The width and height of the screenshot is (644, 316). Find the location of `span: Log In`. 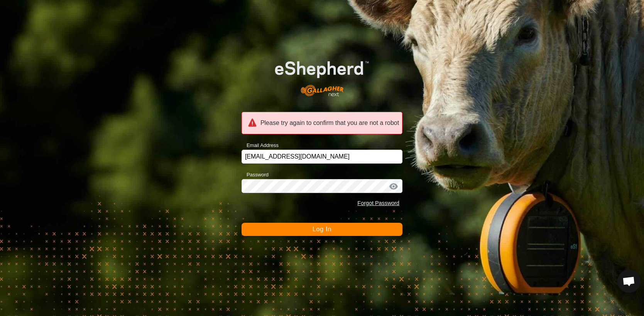

span: Log In is located at coordinates (322, 229).